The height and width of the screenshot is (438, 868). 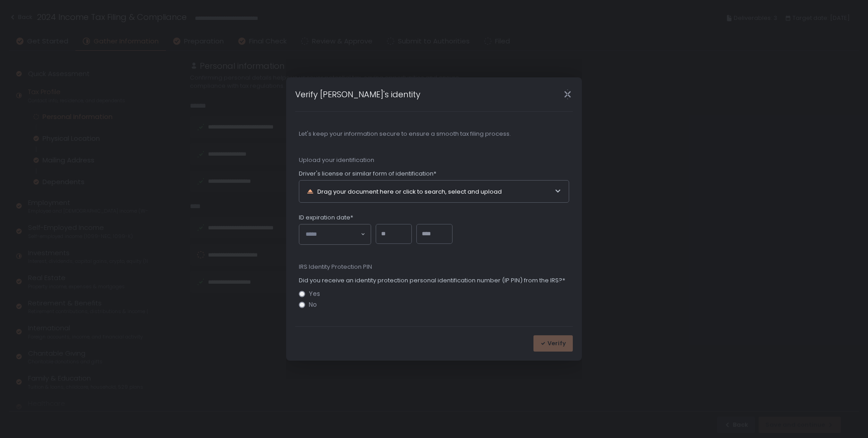 I want to click on span: IRS Identity Protection PIN, so click(x=434, y=267).